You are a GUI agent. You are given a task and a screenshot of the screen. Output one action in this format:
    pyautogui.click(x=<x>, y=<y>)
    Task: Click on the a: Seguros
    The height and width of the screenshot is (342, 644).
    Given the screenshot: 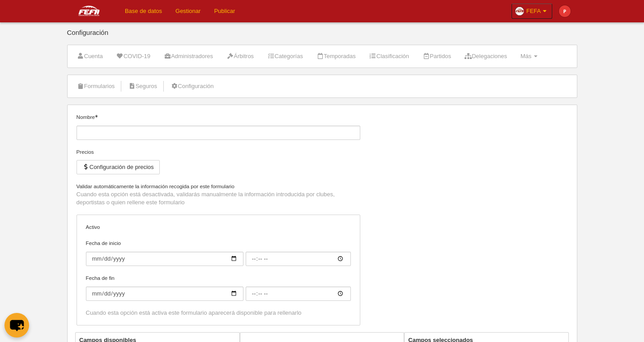 What is the action you would take?
    pyautogui.click(x=143, y=86)
    